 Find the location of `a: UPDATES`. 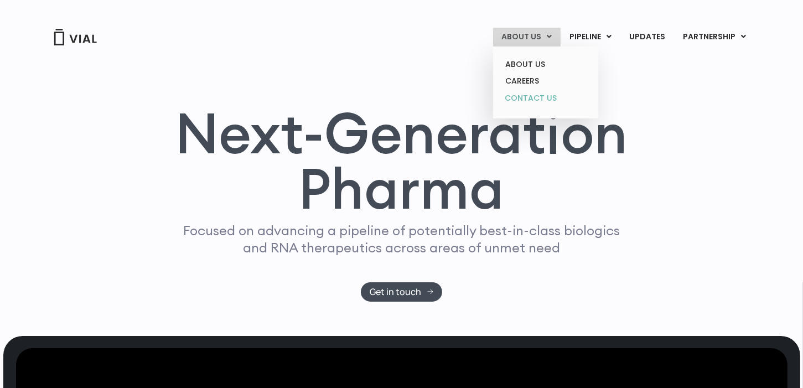

a: UPDATES is located at coordinates (648, 37).